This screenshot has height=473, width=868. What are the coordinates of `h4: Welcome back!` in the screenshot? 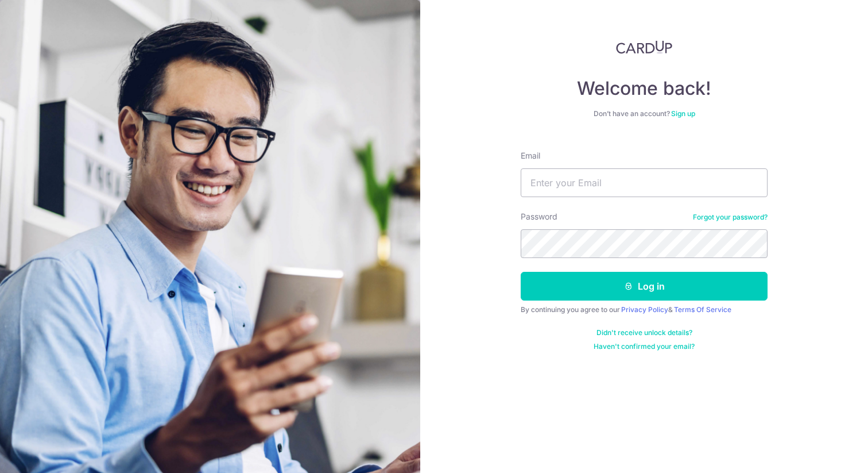 It's located at (644, 89).